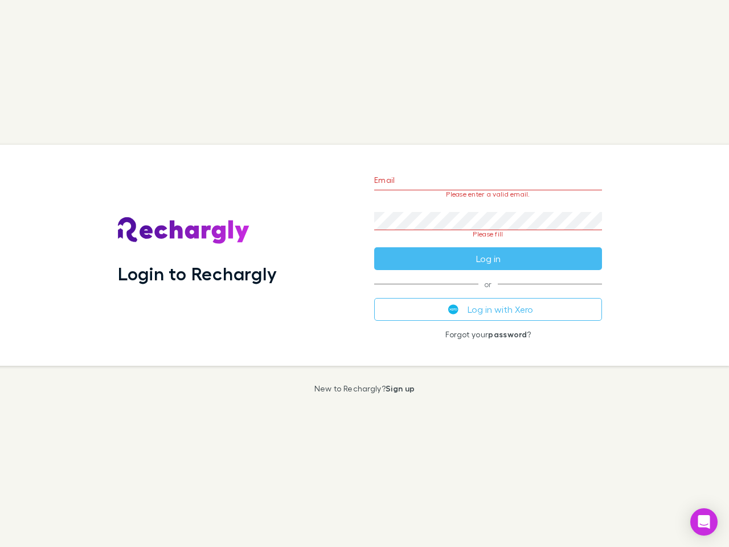 Image resolution: width=729 pixels, height=547 pixels. I want to click on button: Log in with Xero, so click(488, 309).